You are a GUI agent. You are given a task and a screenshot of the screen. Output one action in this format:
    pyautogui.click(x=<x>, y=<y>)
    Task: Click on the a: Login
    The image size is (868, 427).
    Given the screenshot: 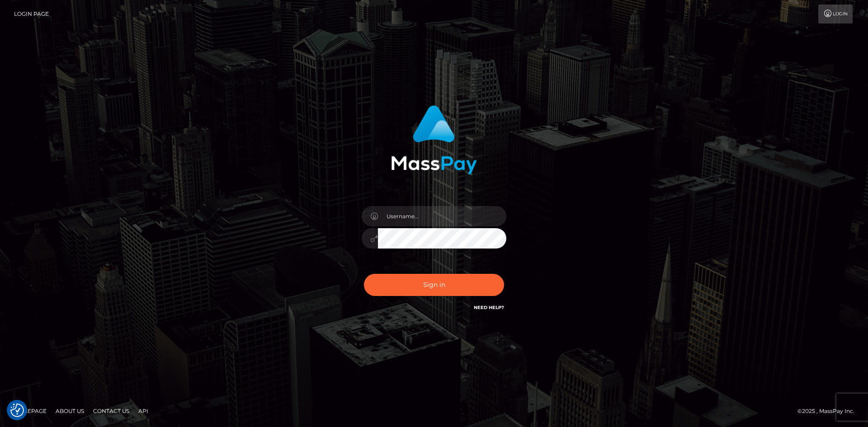 What is the action you would take?
    pyautogui.click(x=835, y=14)
    